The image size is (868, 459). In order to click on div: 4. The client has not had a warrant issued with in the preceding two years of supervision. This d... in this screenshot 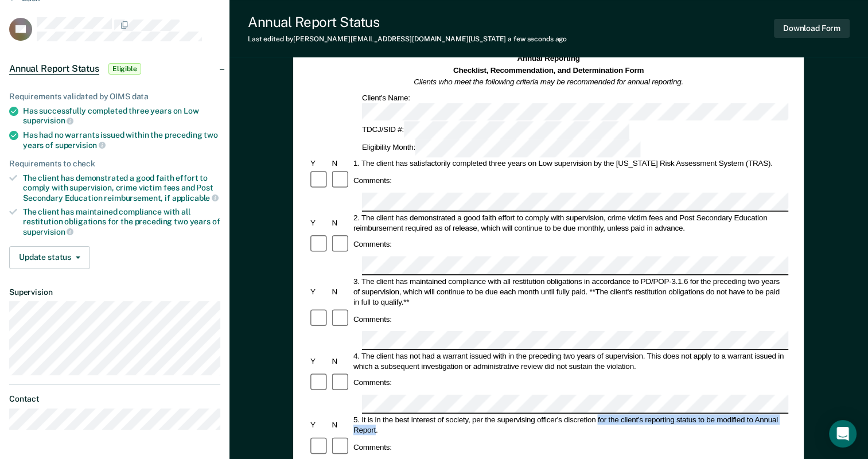, I will do `click(570, 361)`.